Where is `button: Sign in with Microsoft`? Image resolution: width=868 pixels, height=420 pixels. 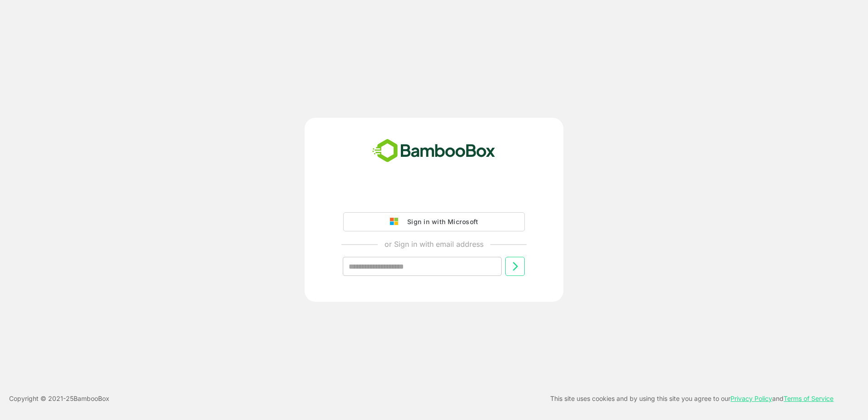 button: Sign in with Microsoft is located at coordinates (434, 221).